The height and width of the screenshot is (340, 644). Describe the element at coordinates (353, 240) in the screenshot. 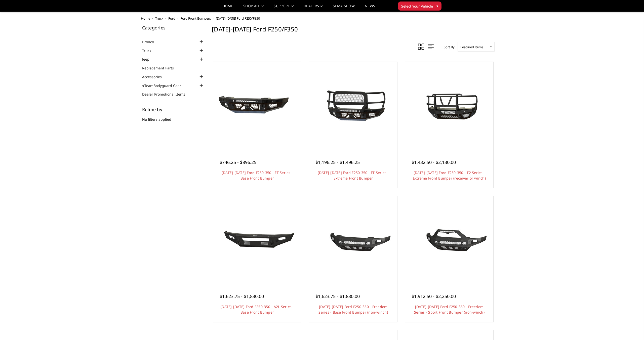

I see `a: 2023-2025 Ford F250-350 - Freedom Series - Base Front Bumper (non-winch) 2023-2025 Ford F250-350 ...` at that location.